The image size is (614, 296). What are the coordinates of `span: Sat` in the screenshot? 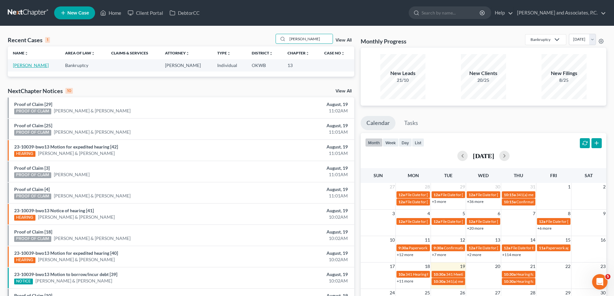 It's located at (589, 175).